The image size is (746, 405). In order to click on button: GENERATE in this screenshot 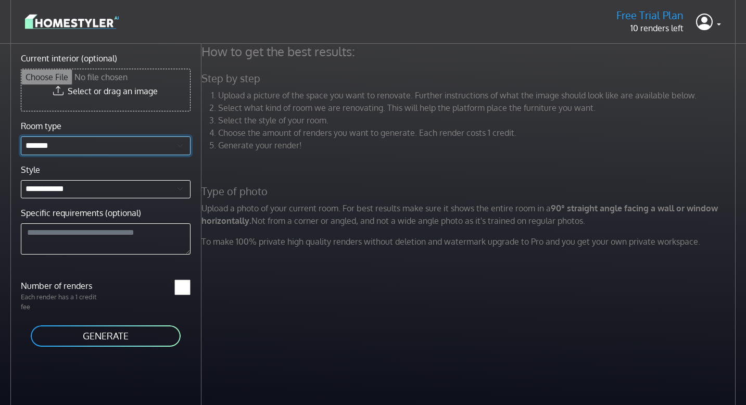, I will do `click(106, 336)`.